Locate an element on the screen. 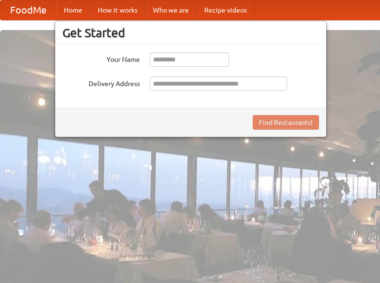 This screenshot has width=380, height=283. button: Find Restaurants! is located at coordinates (286, 123).